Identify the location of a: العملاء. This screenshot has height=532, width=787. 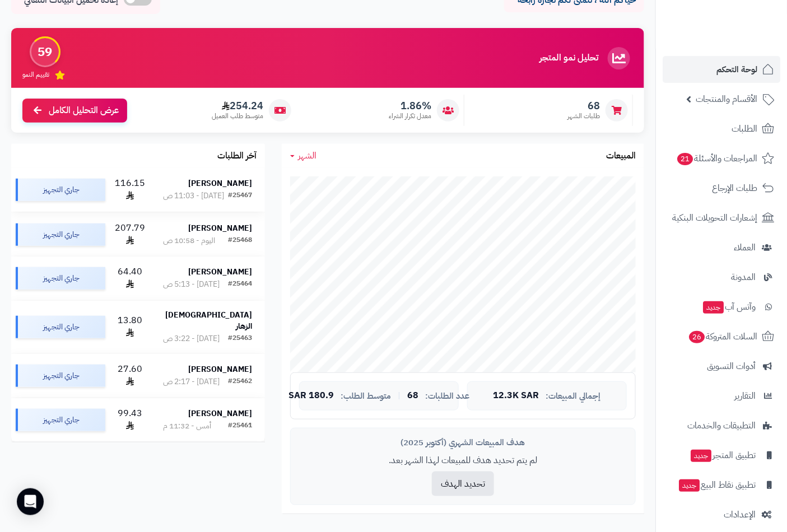
(721, 248).